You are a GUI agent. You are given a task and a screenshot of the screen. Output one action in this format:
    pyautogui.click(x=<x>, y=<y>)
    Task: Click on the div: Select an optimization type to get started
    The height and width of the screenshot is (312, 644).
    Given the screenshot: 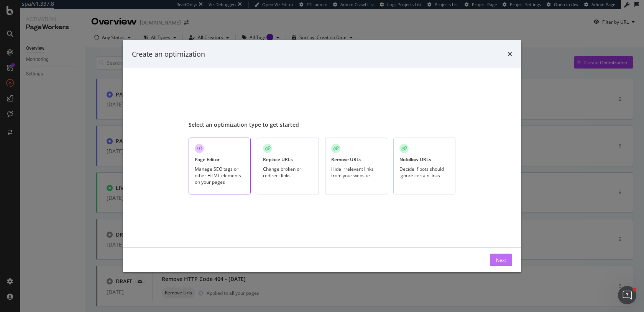 What is the action you would take?
    pyautogui.click(x=322, y=125)
    